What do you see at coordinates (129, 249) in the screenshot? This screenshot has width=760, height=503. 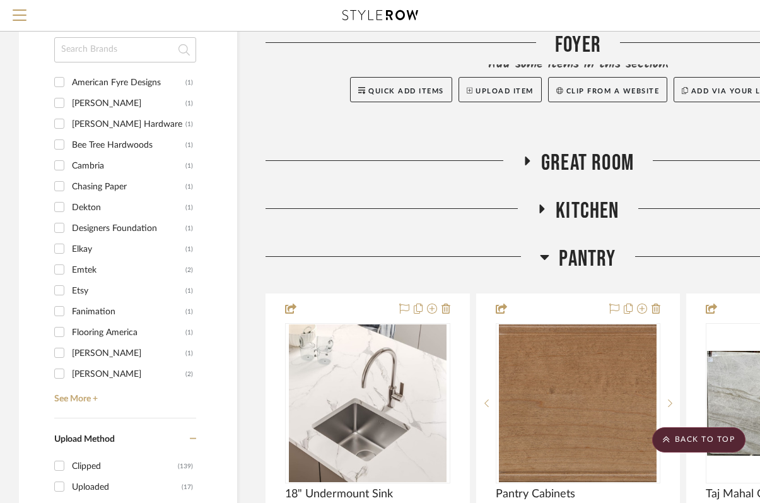 I see `div: Elkay` at bounding box center [129, 249].